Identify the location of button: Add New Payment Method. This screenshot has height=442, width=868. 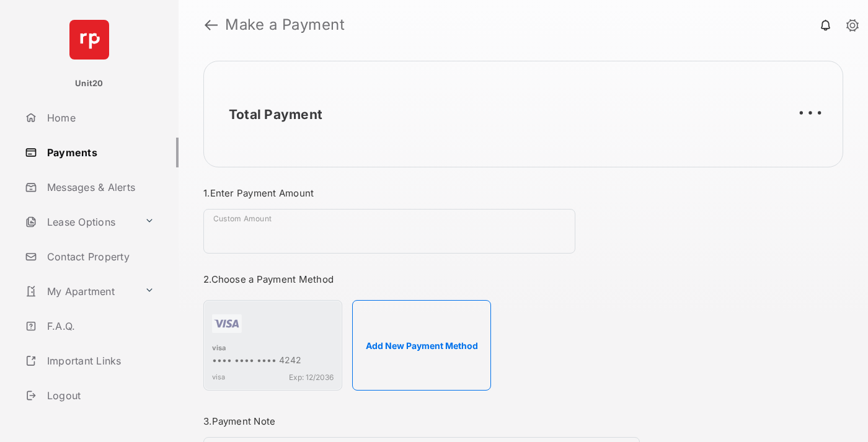
(422, 345).